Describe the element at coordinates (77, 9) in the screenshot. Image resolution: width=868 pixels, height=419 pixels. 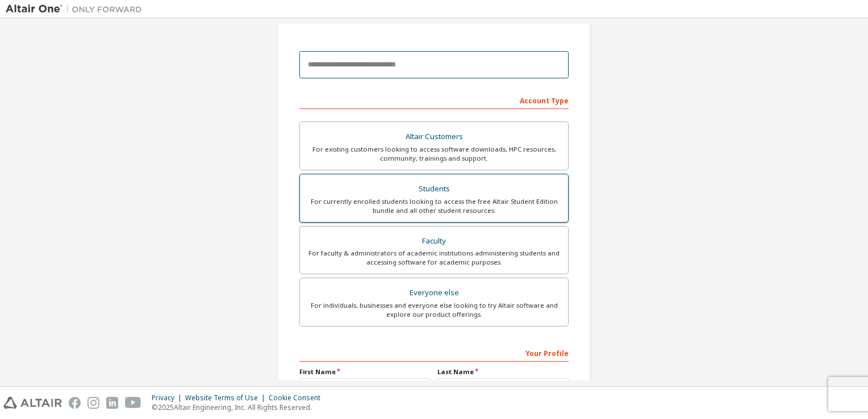
I see `img: Altair One` at that location.